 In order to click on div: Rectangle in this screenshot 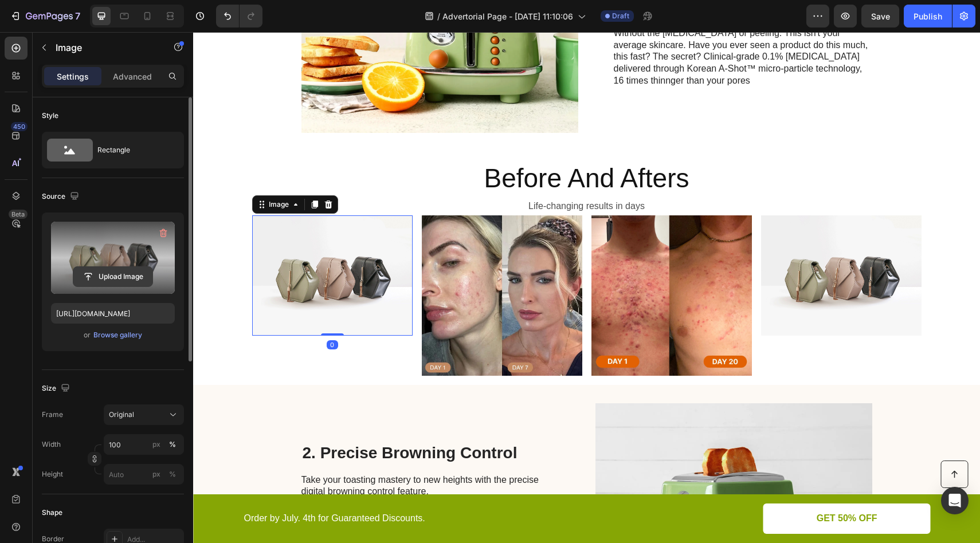, I will do `click(132, 150)`.